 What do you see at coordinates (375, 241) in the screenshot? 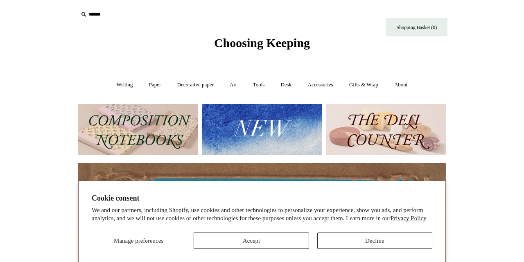
I see `button: Decline` at bounding box center [375, 241].